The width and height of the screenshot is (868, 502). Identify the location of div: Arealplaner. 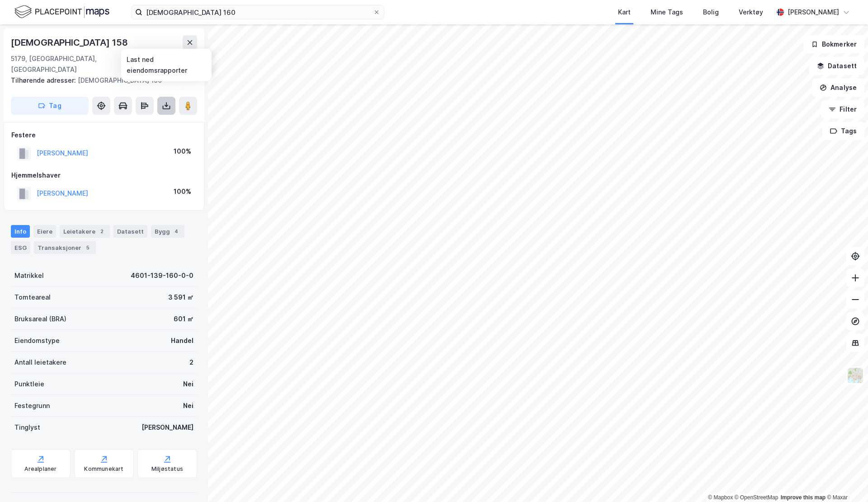
(40, 469).